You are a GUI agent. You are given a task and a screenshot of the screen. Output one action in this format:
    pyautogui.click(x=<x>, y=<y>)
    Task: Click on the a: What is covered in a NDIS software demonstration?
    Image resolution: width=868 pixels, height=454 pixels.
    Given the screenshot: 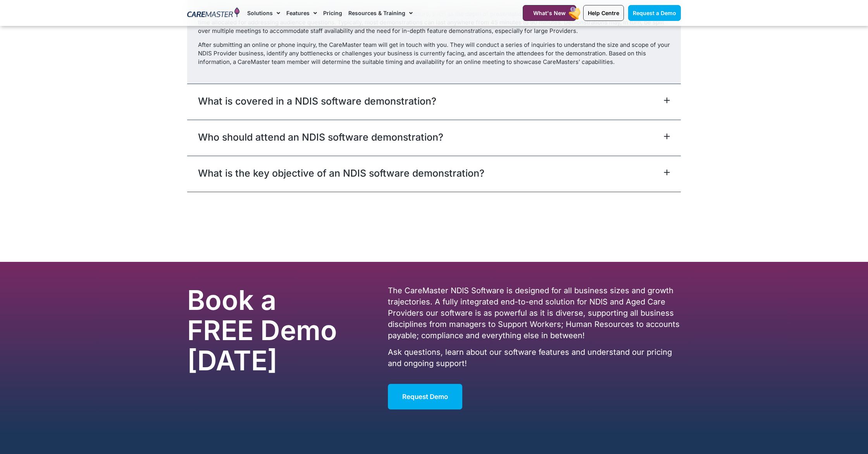 What is the action you would take?
    pyautogui.click(x=317, y=101)
    